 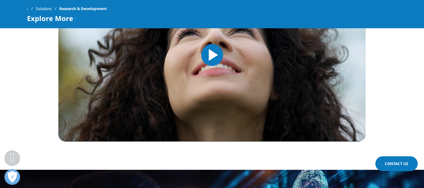 I want to click on a: Solutions, so click(x=47, y=9).